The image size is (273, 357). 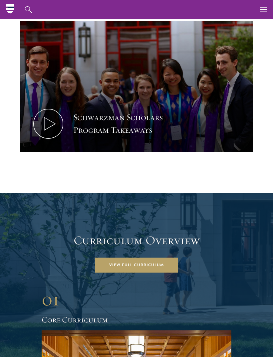 I want to click on h2: Curriculum Overview, so click(x=136, y=240).